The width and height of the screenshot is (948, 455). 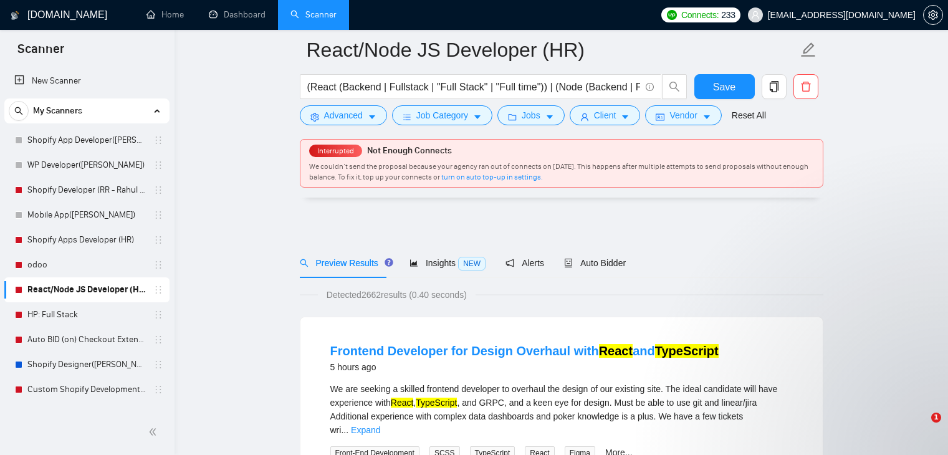 I want to click on a: Shopify Apps Developer (HR), so click(x=87, y=240).